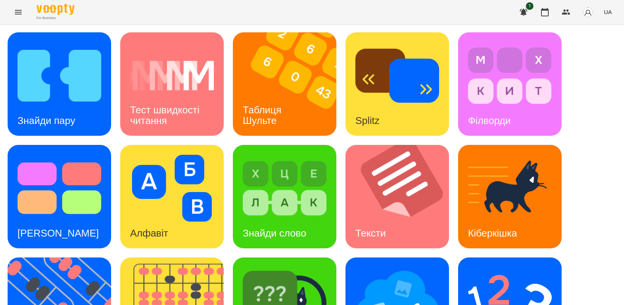 The height and width of the screenshot is (305, 624). I want to click on h3: Алфавіт, so click(149, 233).